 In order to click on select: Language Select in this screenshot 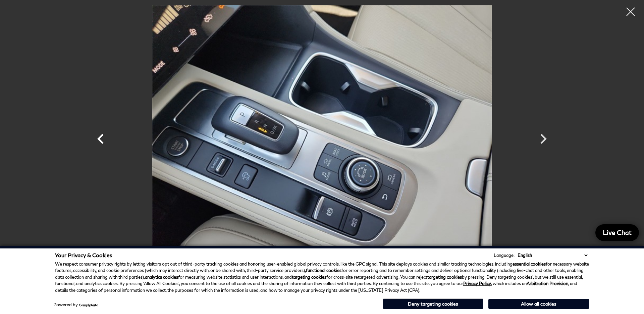, I will do `click(552, 255)`.